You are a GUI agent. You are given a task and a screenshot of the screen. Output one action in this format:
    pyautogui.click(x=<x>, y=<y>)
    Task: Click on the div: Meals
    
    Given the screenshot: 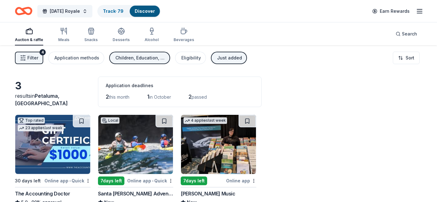 What is the action you would take?
    pyautogui.click(x=64, y=40)
    